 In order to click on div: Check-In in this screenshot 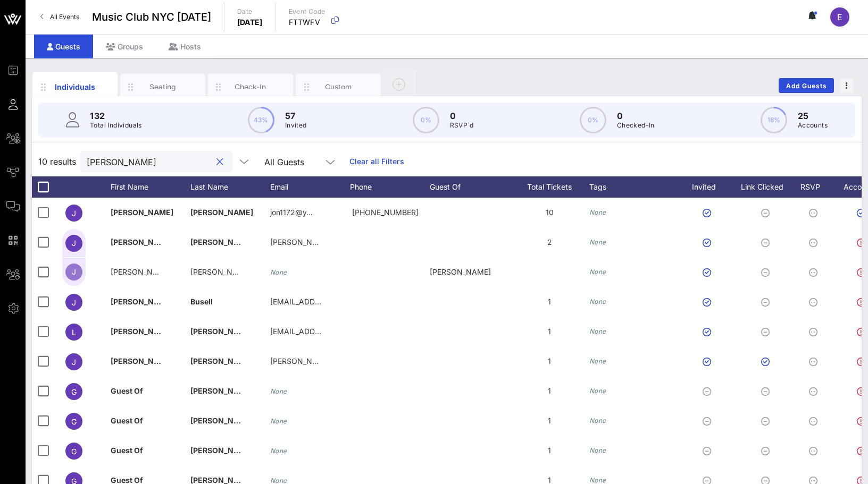, I will do `click(250, 86)`.